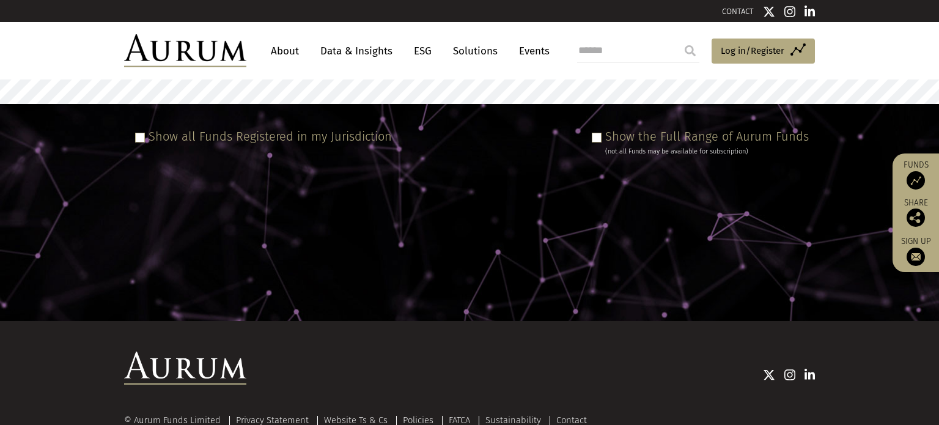 Image resolution: width=939 pixels, height=425 pixels. What do you see at coordinates (422, 51) in the screenshot?
I see `a: ESG` at bounding box center [422, 51].